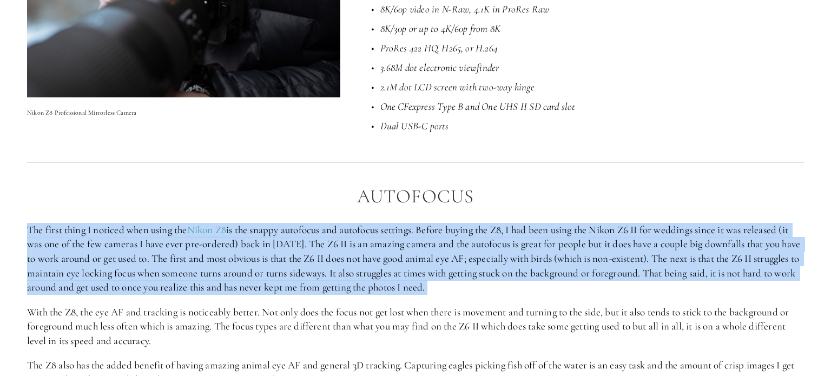  Describe the element at coordinates (440, 67) in the screenshot. I see `em: 3.68M dot electronic viewfinder` at that location.